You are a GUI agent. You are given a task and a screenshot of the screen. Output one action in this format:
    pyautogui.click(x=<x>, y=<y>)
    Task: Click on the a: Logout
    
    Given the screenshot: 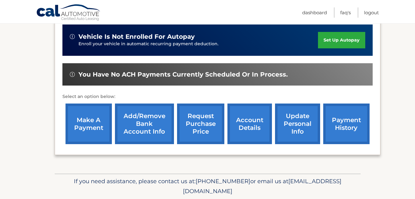 What is the action you would take?
    pyautogui.click(x=372, y=12)
    